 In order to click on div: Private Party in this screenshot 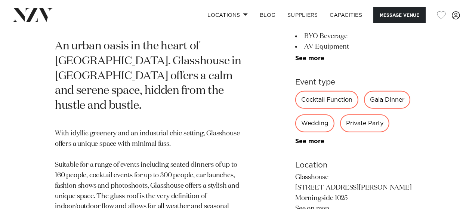, I will do `click(365, 123)`.